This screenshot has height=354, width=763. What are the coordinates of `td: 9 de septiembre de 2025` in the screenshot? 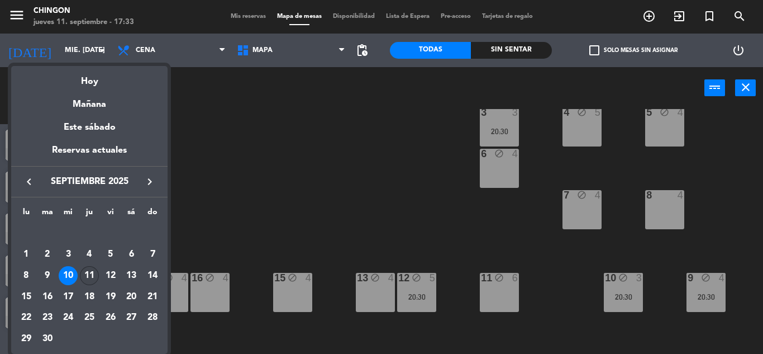 It's located at (47, 275).